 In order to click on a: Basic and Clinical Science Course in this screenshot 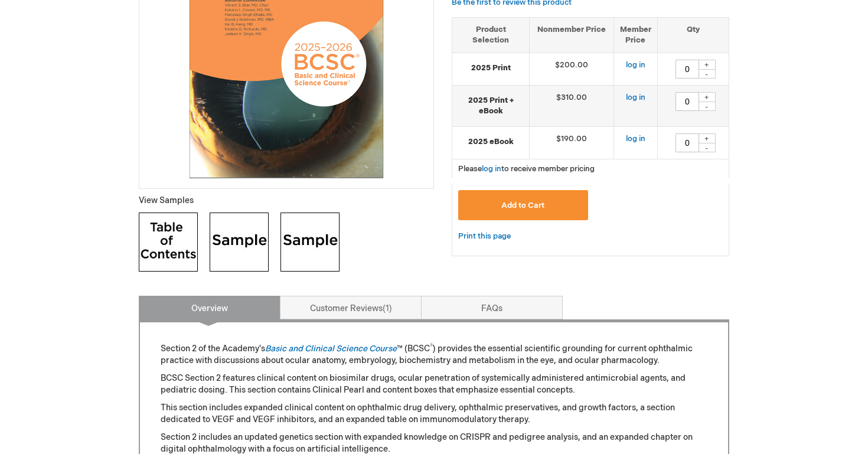, I will do `click(331, 349)`.